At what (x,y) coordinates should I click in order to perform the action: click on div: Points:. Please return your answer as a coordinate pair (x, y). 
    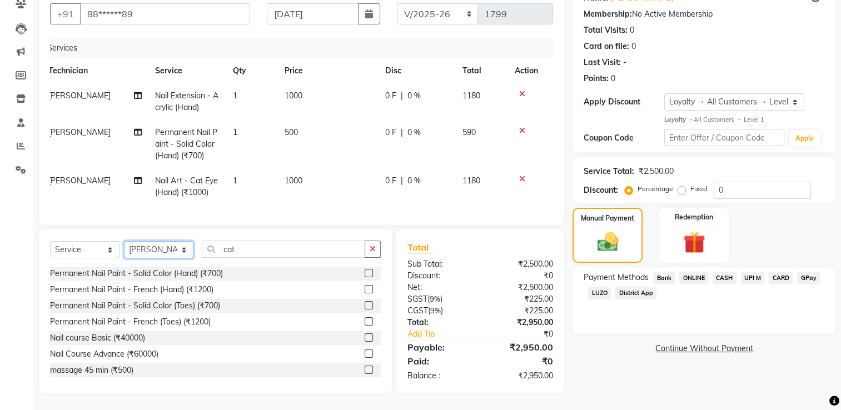
    Looking at the image, I should click on (596, 78).